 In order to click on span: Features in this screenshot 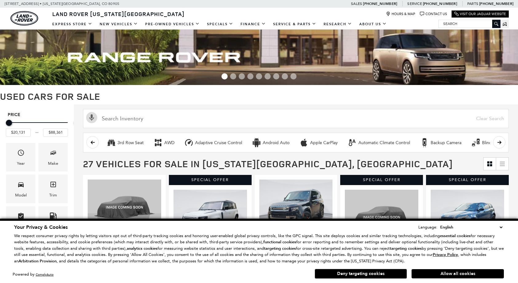, I will do `click(21, 217)`.